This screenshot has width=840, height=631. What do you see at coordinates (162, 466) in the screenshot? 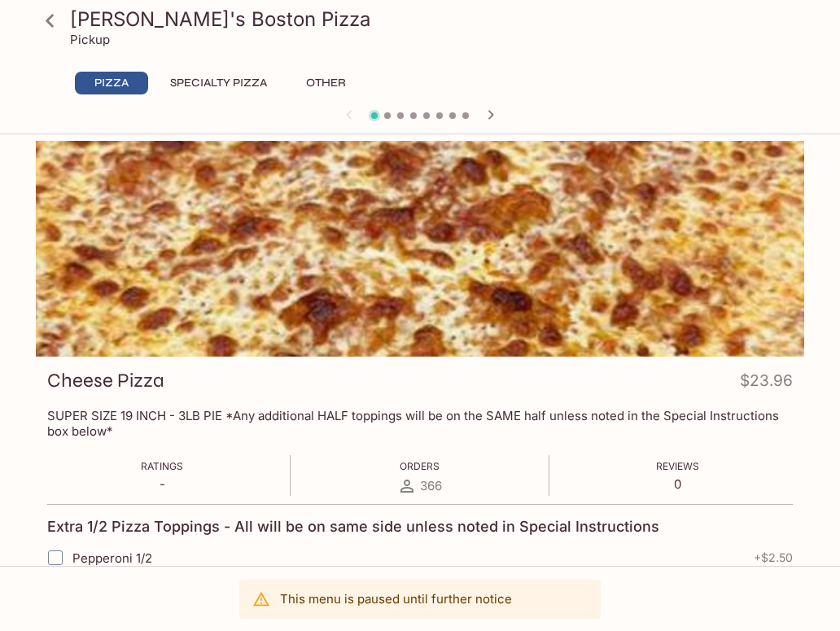
I see `span: Ratings` at bounding box center [162, 466].